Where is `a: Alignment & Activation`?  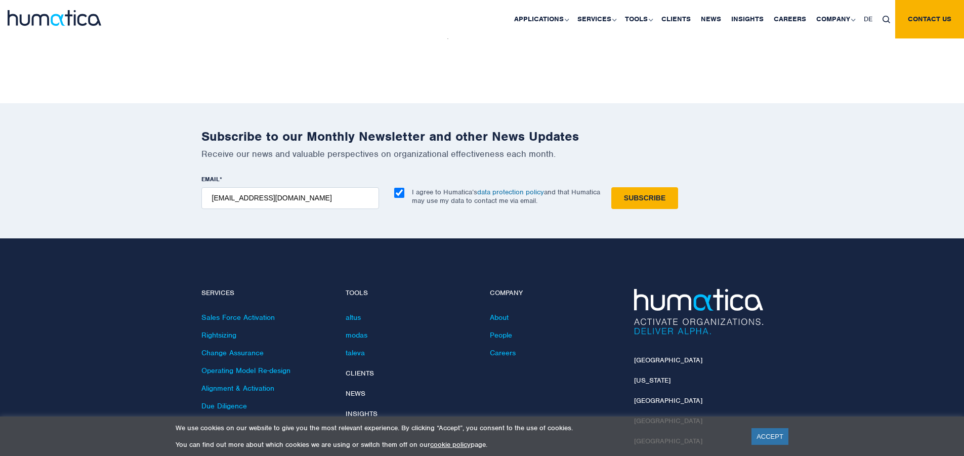 a: Alignment & Activation is located at coordinates (238, 388).